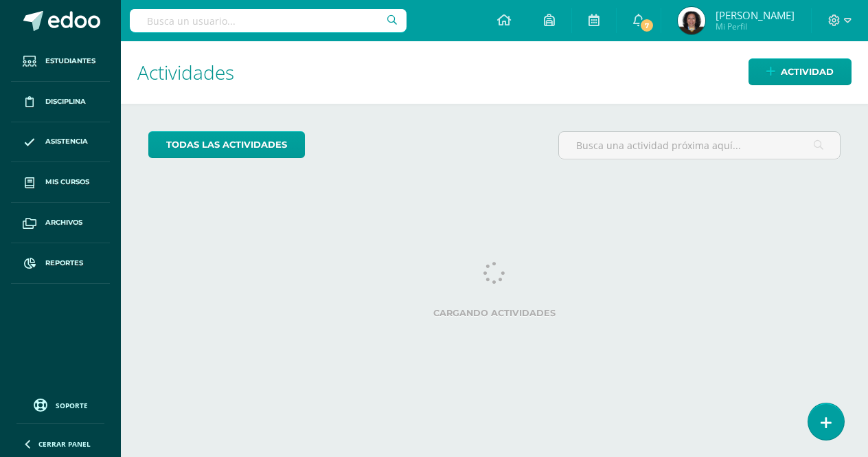  I want to click on a: Reportes, so click(61, 263).